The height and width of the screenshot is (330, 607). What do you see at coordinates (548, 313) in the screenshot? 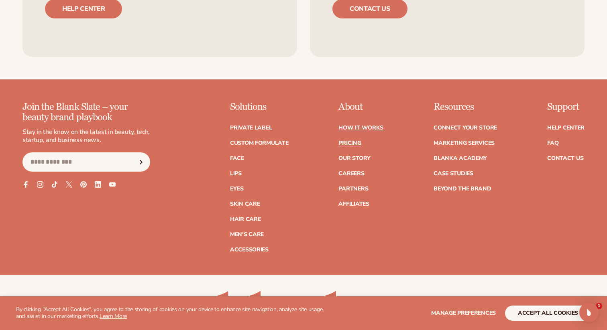
I see `button: accept all cookies` at bounding box center [548, 313].